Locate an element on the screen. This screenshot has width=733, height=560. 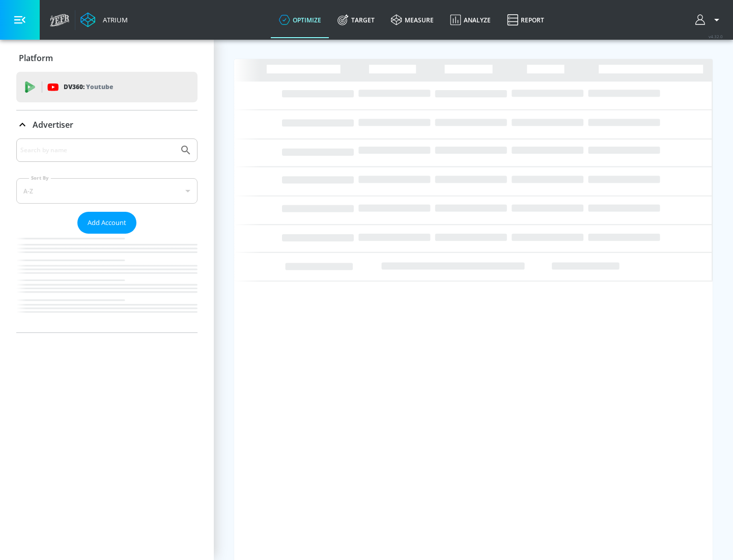
a: measure is located at coordinates (413, 20).